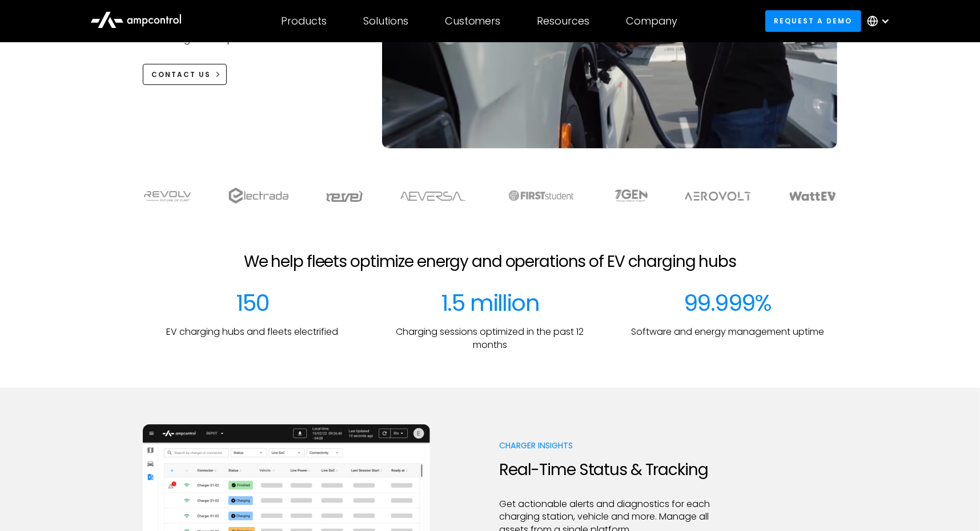 This screenshot has width=980, height=531. I want to click on img: Aerovolt Logo, so click(718, 196).